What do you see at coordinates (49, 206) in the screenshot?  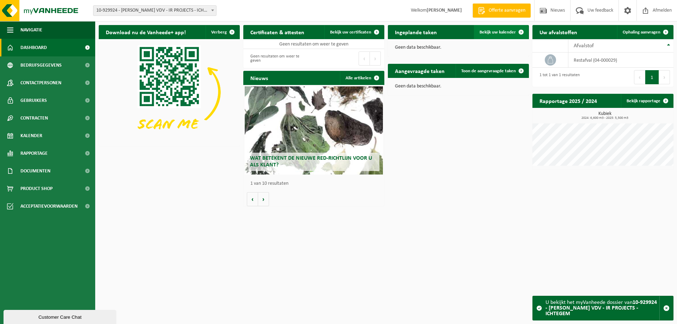 I see `span: Acceptatievoorwaarden` at bounding box center [49, 206].